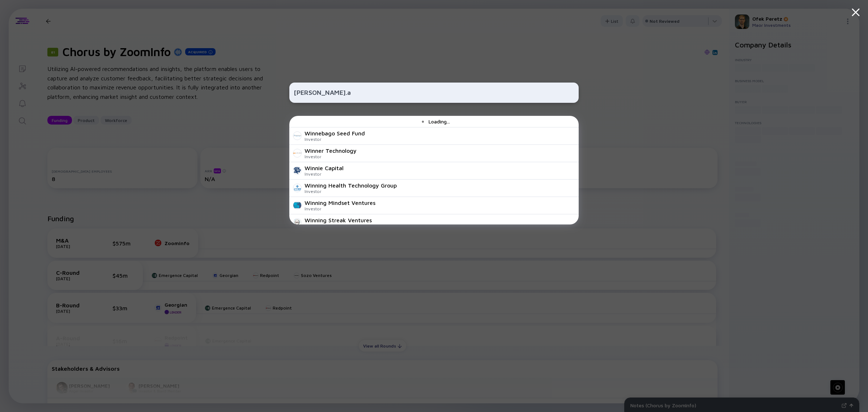  What do you see at coordinates (340, 202) in the screenshot?
I see `div: Winning Mindset Ventures` at bounding box center [340, 202].